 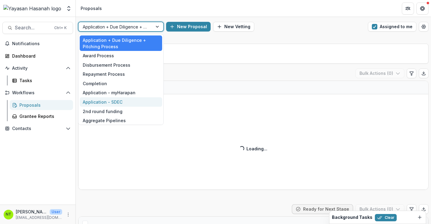 What do you see at coordinates (33, 28) in the screenshot?
I see `span: Search...` at bounding box center [33, 28].